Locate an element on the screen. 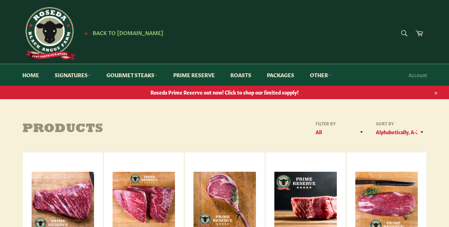 Image resolution: width=449 pixels, height=227 pixels. a: Home is located at coordinates (31, 75).